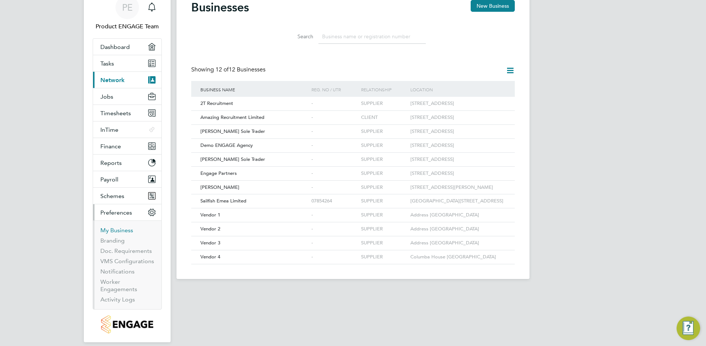  I want to click on button: Engage Resource Center, so click(689, 328).